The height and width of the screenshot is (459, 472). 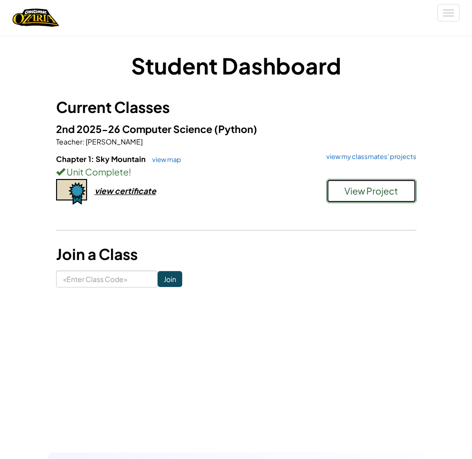 I want to click on button: View Project, so click(x=371, y=191).